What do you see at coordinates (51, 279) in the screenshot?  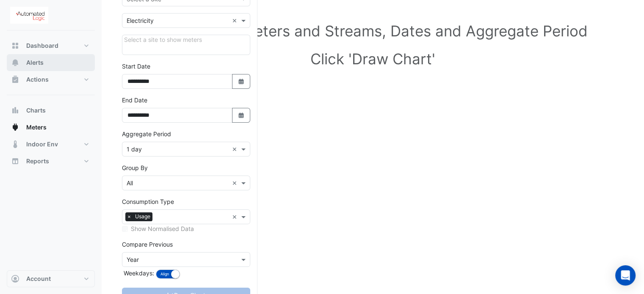 I see `button: Account` at bounding box center [51, 279].